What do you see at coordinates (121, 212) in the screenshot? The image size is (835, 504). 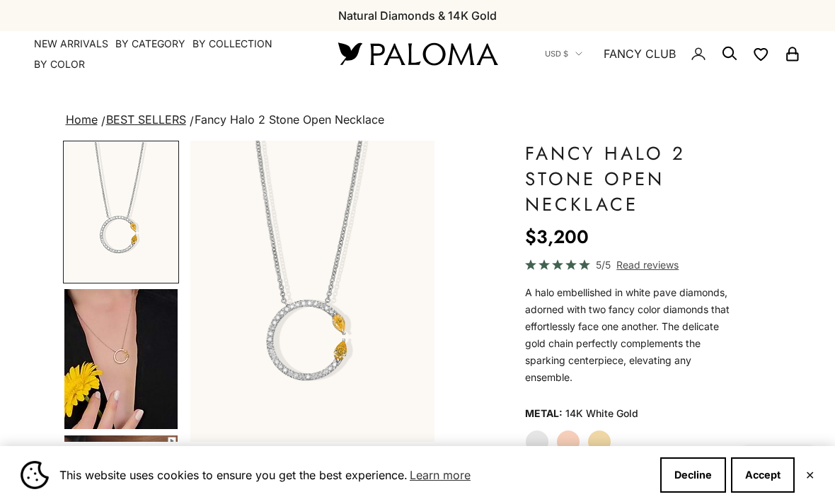 I see `button: Go to item 1` at bounding box center [121, 212].